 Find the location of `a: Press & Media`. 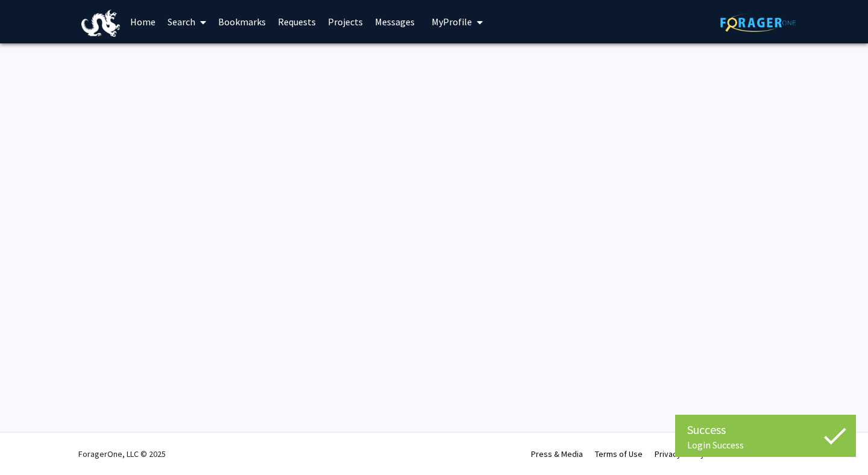

a: Press & Media is located at coordinates (557, 454).